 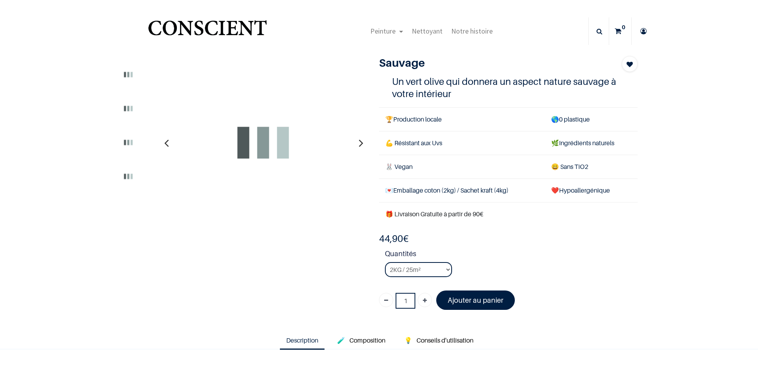 I want to click on span: Peinture, so click(x=383, y=31).